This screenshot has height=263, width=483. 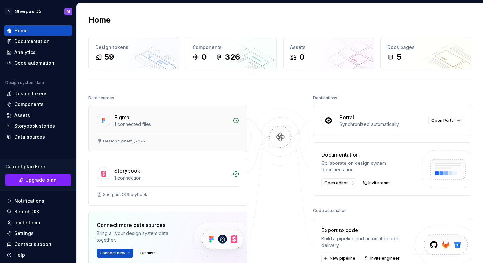 I want to click on div: 1 connected files, so click(x=171, y=124).